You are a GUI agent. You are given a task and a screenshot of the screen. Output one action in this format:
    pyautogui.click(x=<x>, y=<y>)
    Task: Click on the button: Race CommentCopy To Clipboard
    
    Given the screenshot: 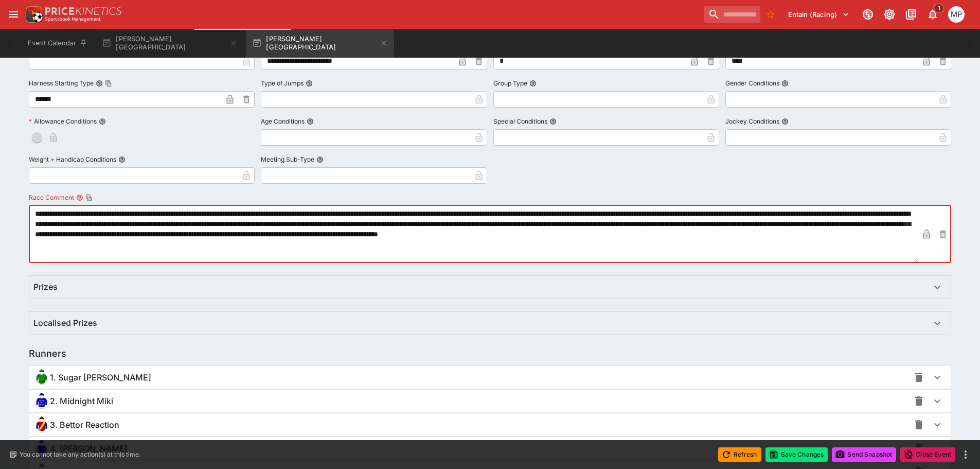 What is the action you would take?
    pyautogui.click(x=80, y=198)
    